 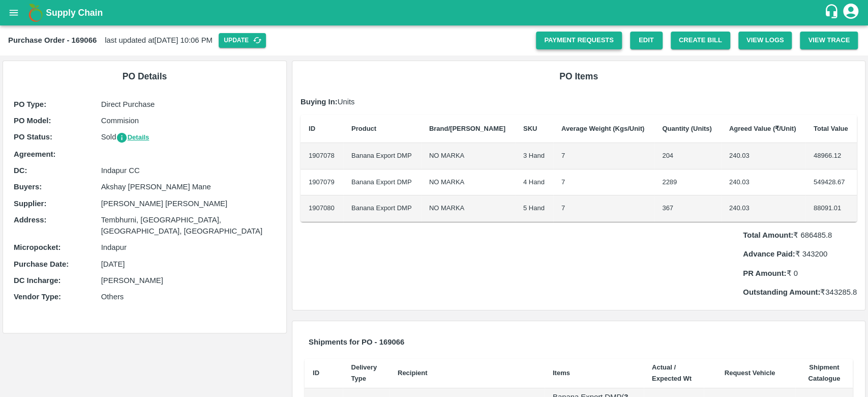 I want to click on b: Items, so click(x=562, y=372).